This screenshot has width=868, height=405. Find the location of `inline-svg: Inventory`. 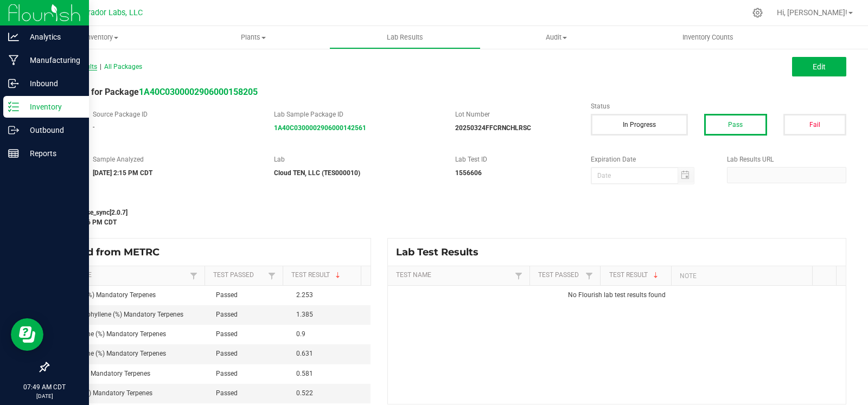

inline-svg: Inventory is located at coordinates (14, 107).